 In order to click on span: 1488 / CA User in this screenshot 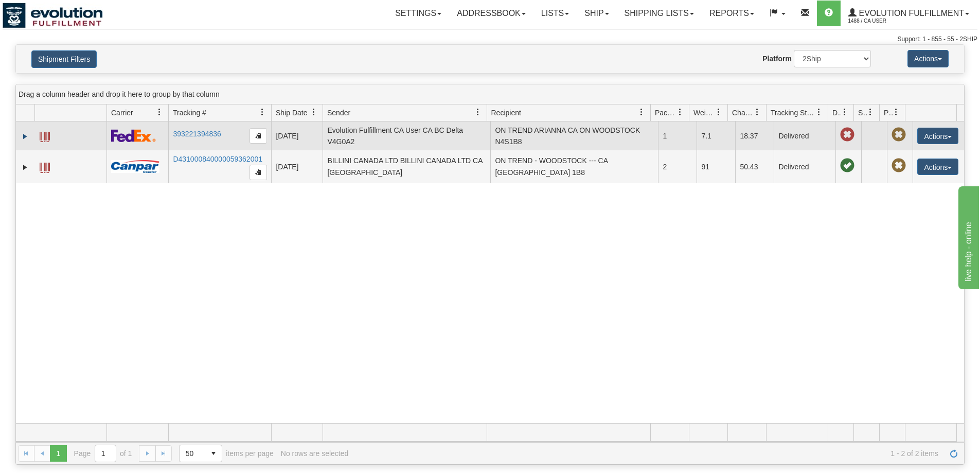, I will do `click(887, 22)`.